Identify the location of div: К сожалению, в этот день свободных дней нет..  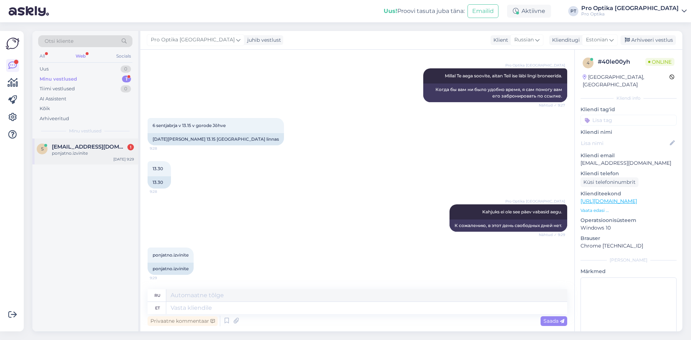
(508, 226).